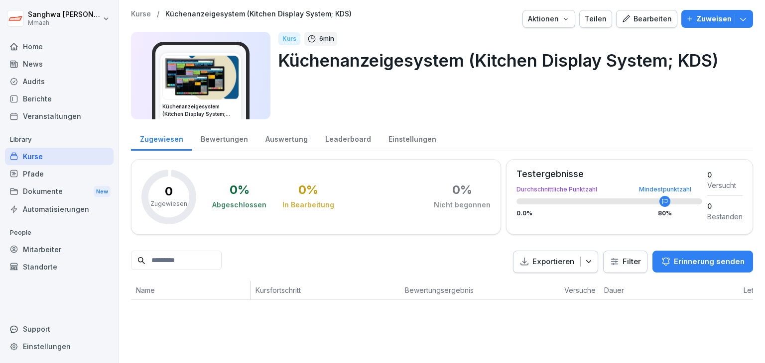 The width and height of the screenshot is (765, 363). Describe the element at coordinates (308, 205) in the screenshot. I see `div: In Bearbeitung` at that location.